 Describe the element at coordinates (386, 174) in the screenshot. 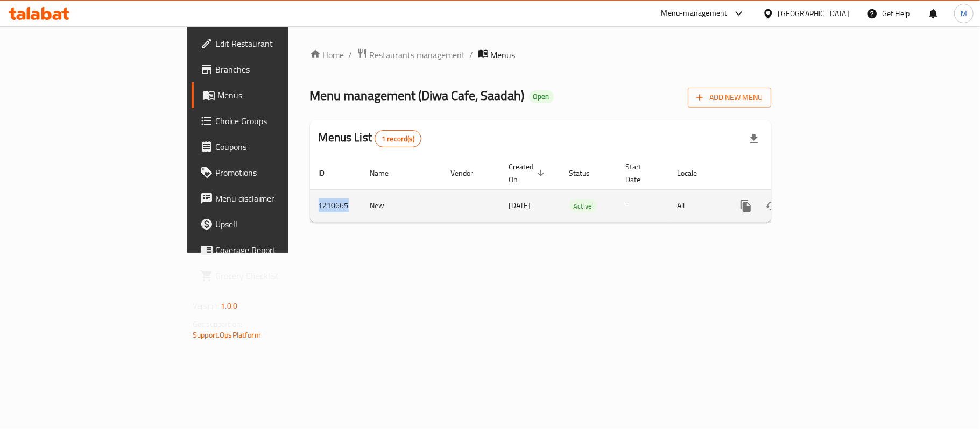

I see `span: Name` at that location.